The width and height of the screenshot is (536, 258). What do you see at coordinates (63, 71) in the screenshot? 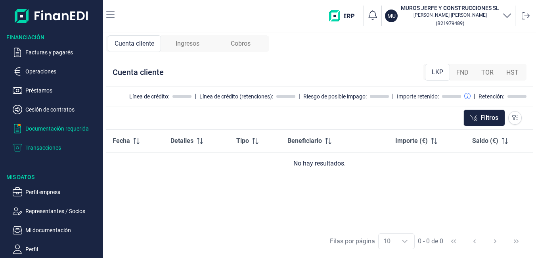
I see `p: Operaciones` at bounding box center [63, 71].